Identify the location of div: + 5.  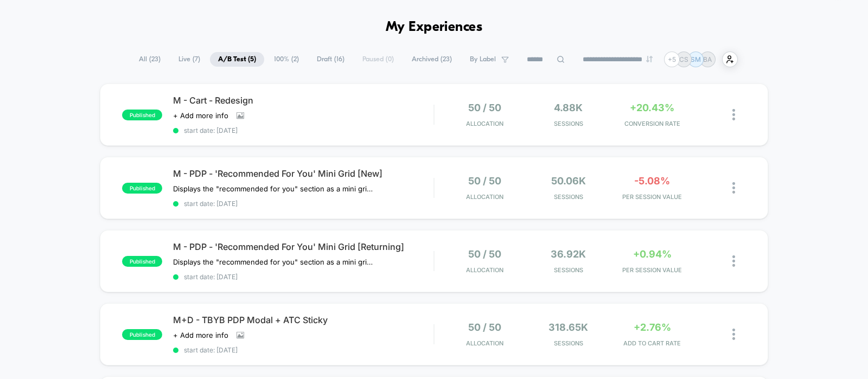
(672, 59).